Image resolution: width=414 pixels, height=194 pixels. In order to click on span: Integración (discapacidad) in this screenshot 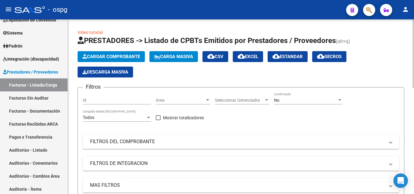, I will do `click(31, 59)`.